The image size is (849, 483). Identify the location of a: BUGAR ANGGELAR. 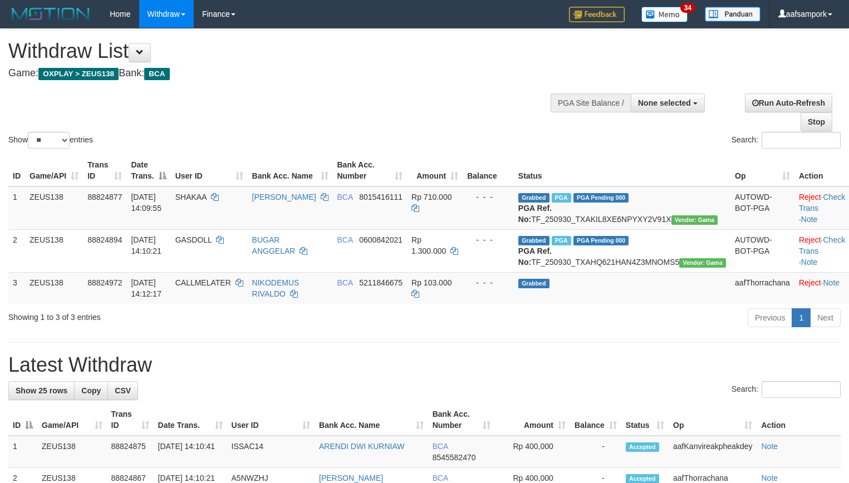
(274, 245).